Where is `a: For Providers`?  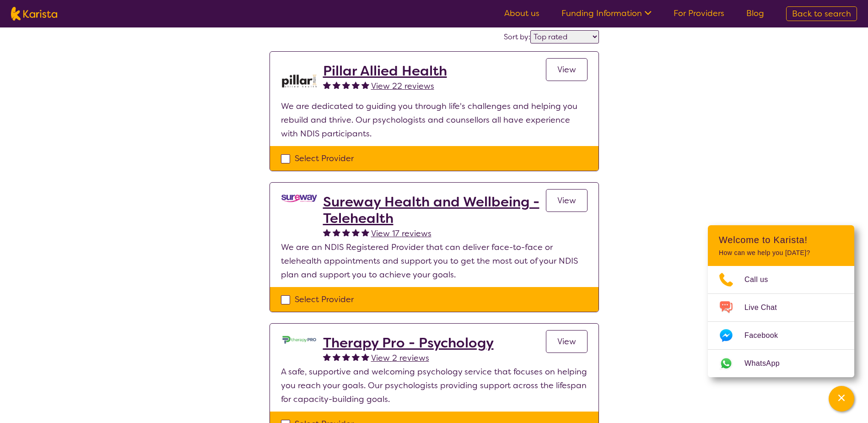 a: For Providers is located at coordinates (699, 13).